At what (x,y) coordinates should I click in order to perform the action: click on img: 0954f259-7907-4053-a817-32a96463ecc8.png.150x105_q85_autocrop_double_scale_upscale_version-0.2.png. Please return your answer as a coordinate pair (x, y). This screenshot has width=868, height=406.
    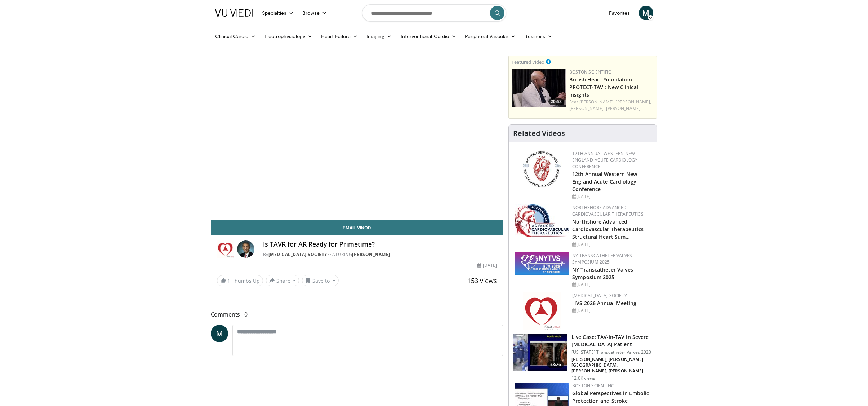
    Looking at the image, I should click on (542, 169).